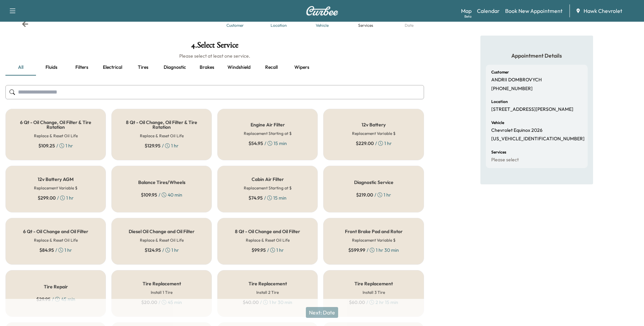  What do you see at coordinates (499, 152) in the screenshot?
I see `h6: Services` at bounding box center [499, 152].